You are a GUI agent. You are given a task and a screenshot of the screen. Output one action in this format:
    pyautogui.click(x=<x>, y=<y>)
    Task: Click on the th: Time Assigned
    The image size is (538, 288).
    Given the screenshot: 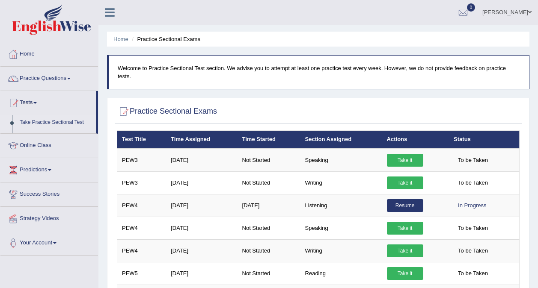 What is the action you would take?
    pyautogui.click(x=201, y=140)
    